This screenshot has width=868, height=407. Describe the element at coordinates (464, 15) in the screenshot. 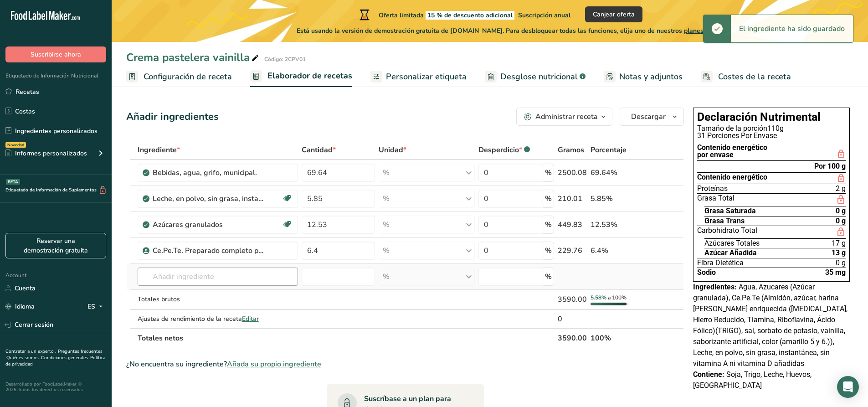

I see `div: Oferta limitada` at that location.